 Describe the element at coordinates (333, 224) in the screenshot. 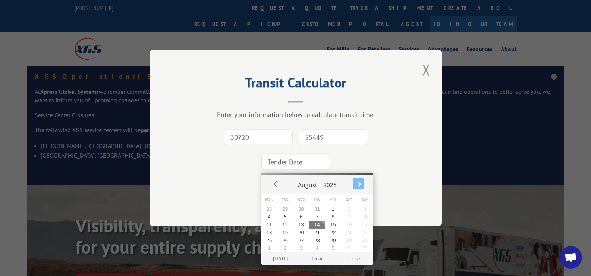

I see `button: 15` at that location.